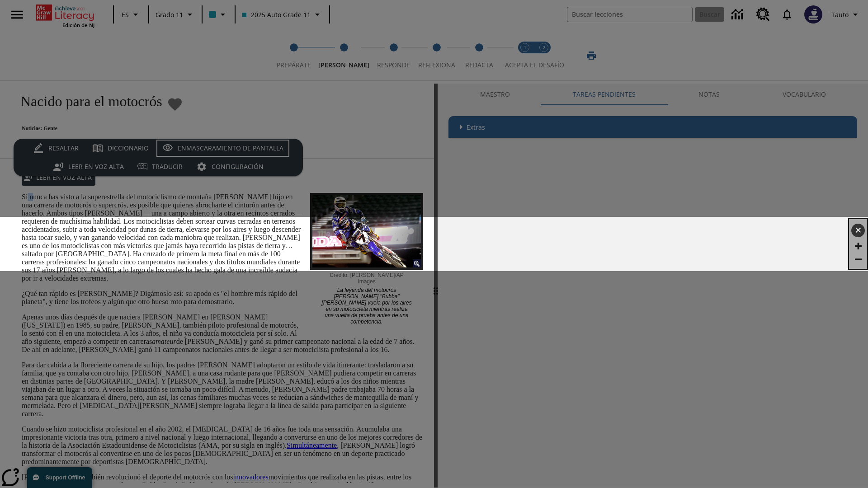  What do you see at coordinates (128, 148) in the screenshot?
I see `div: Diccionario` at bounding box center [128, 148].